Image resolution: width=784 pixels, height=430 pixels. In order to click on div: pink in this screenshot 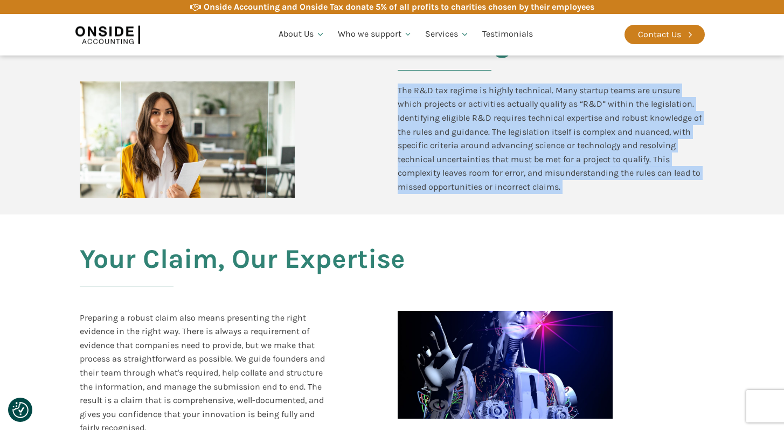, I will do `click(10, 10)`.